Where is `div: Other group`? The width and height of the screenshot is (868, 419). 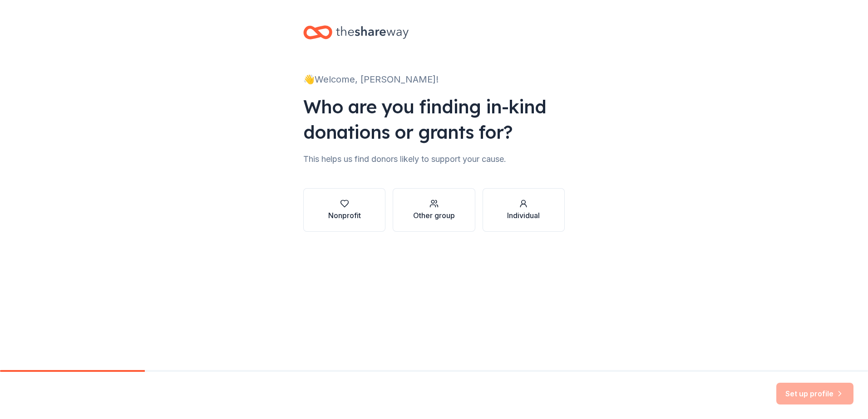 div: Other group is located at coordinates (434, 215).